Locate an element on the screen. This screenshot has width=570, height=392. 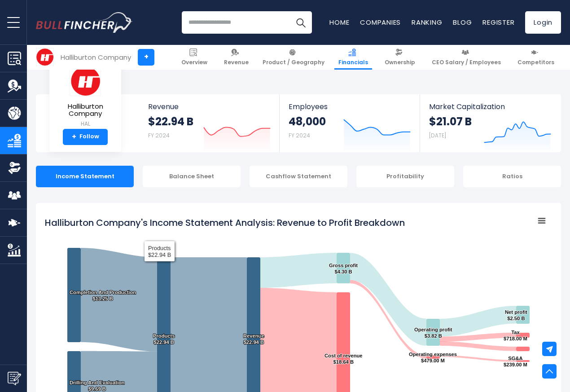
text: Tax $718.00 M is located at coordinates (515, 335).